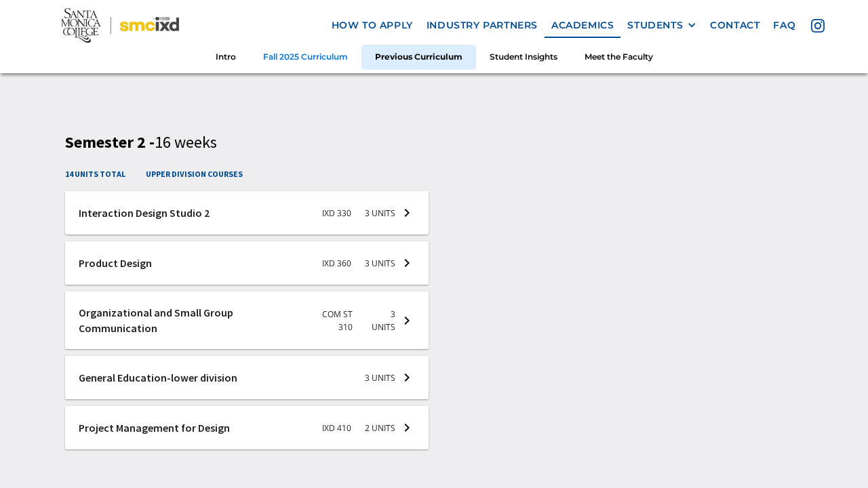 The height and width of the screenshot is (488, 868). Describe the element at coordinates (95, 173) in the screenshot. I see `h4: 14 units total` at that location.